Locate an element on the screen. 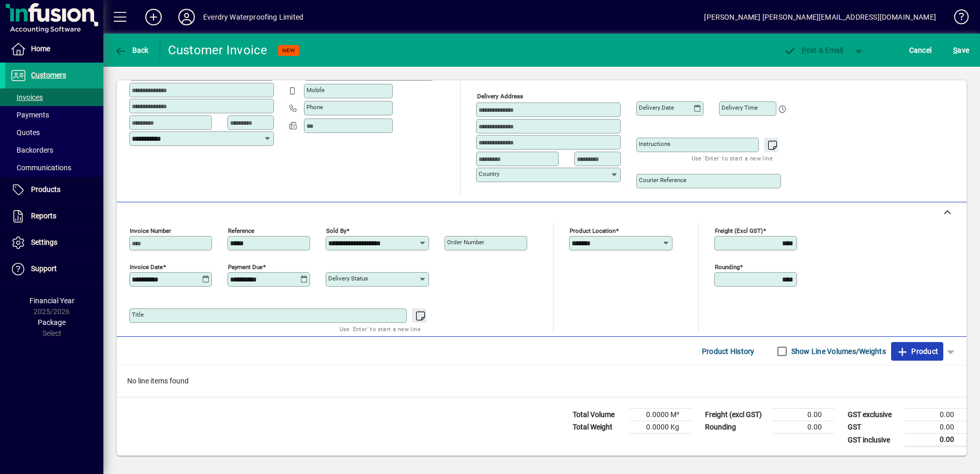 The image size is (980, 474). span: NEW is located at coordinates (288, 50).